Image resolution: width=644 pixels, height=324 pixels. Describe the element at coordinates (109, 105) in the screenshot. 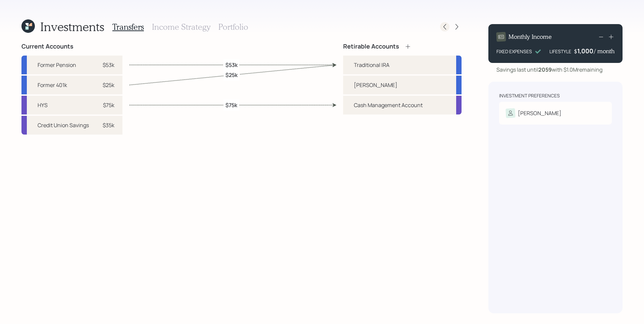

I see `div: $75k` at that location.